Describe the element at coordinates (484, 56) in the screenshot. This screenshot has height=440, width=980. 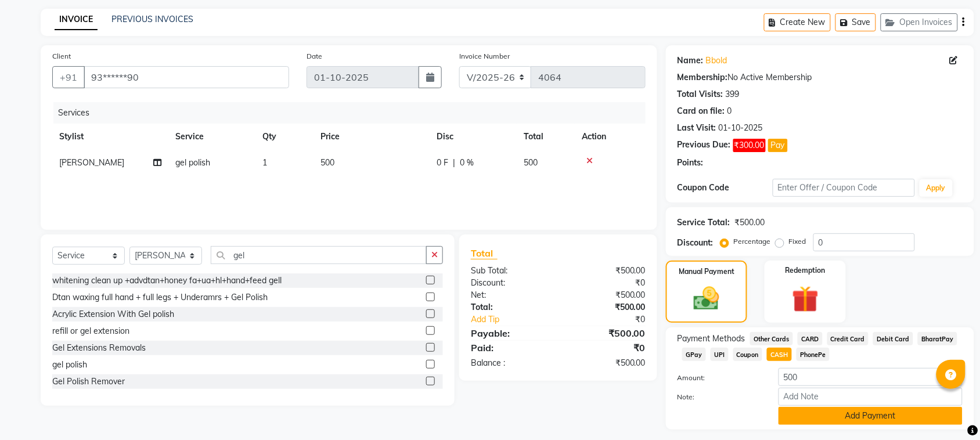
I see `label: Invoice Number` at that location.